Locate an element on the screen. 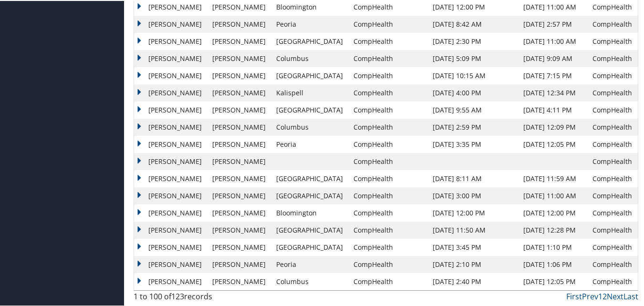  span: 123 is located at coordinates (177, 295).